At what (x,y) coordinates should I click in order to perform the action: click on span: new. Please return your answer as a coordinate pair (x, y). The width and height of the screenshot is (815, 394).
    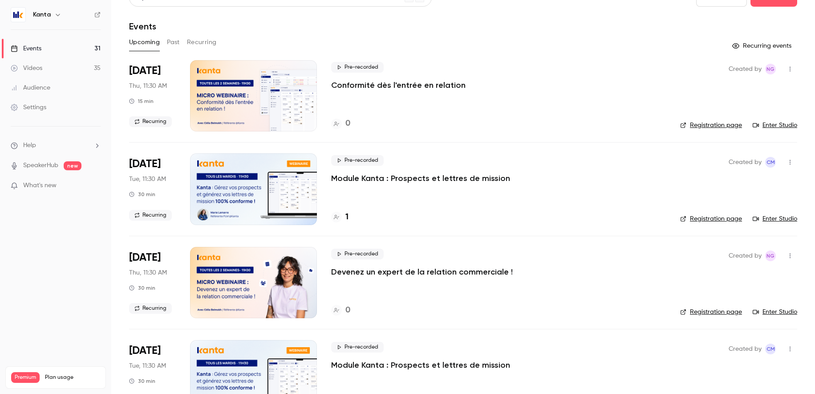
    Looking at the image, I should click on (73, 166).